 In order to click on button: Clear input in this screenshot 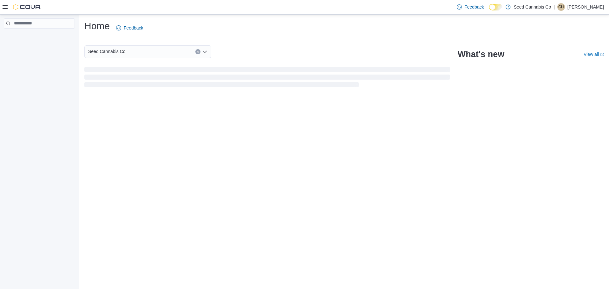, I will do `click(198, 52)`.